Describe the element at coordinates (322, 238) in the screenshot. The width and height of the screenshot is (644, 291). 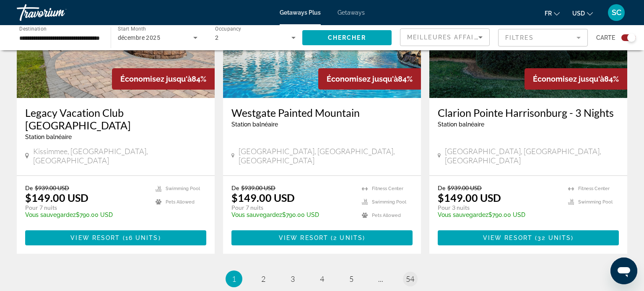
I see `button: View Resort(2 units)` at that location.